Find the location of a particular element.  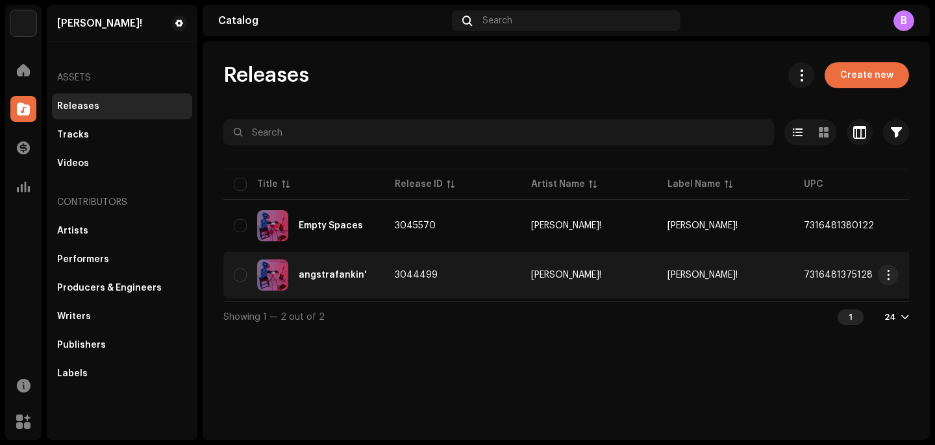

re-a-nav-header: Assets is located at coordinates (122, 78).